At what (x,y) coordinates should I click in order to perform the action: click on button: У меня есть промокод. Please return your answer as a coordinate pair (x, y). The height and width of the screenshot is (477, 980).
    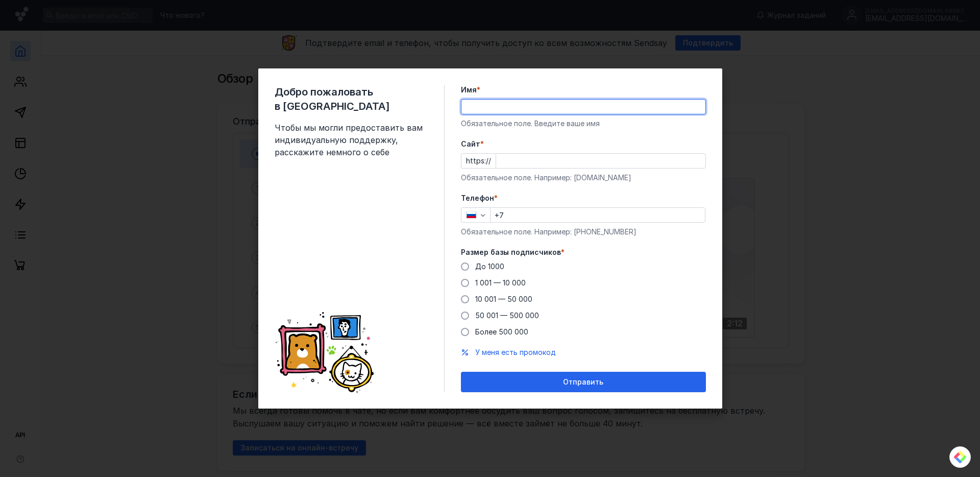
    Looking at the image, I should click on (515, 352).